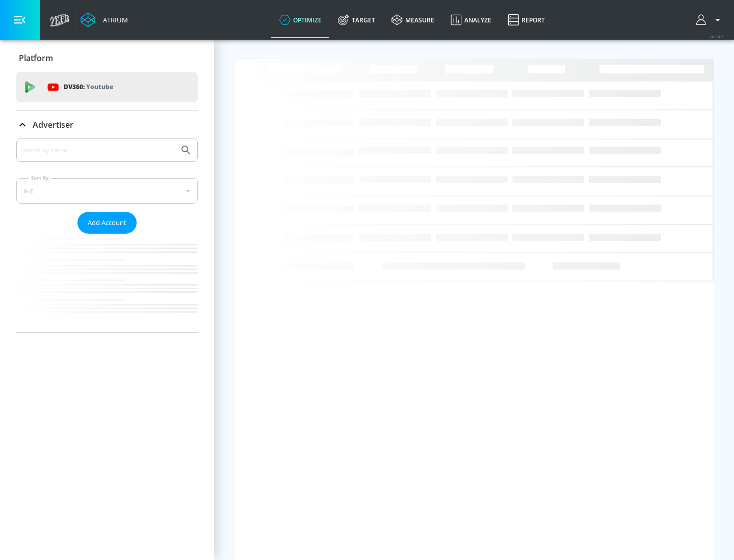 The image size is (734, 560). What do you see at coordinates (40, 178) in the screenshot?
I see `label: Sort By` at bounding box center [40, 178].